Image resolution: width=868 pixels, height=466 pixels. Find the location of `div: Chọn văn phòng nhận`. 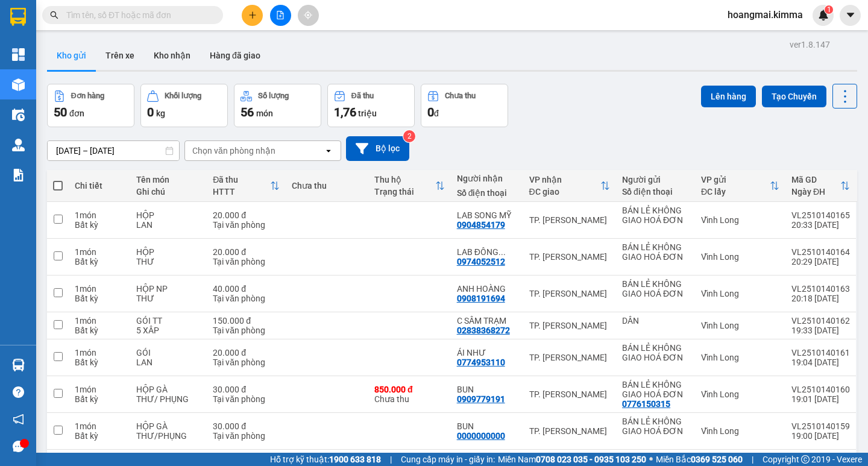

div: Chọn văn phòng nhận is located at coordinates (234, 151).